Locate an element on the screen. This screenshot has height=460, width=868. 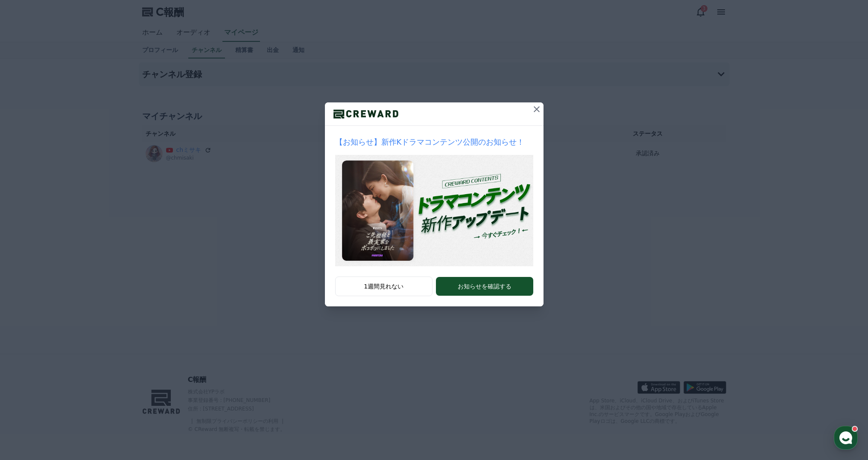
img: ロゴ is located at coordinates (366, 114).